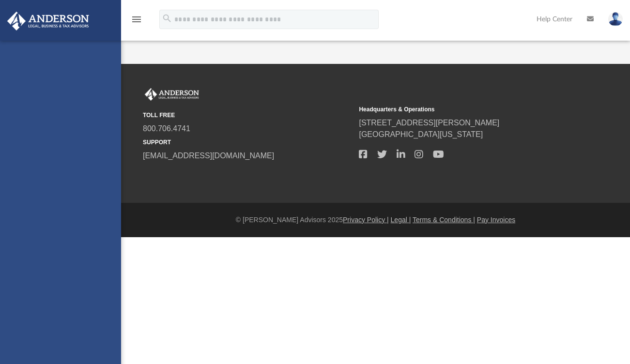 The width and height of the screenshot is (630, 364). Describe the element at coordinates (167, 18) in the screenshot. I see `i: search` at that location.